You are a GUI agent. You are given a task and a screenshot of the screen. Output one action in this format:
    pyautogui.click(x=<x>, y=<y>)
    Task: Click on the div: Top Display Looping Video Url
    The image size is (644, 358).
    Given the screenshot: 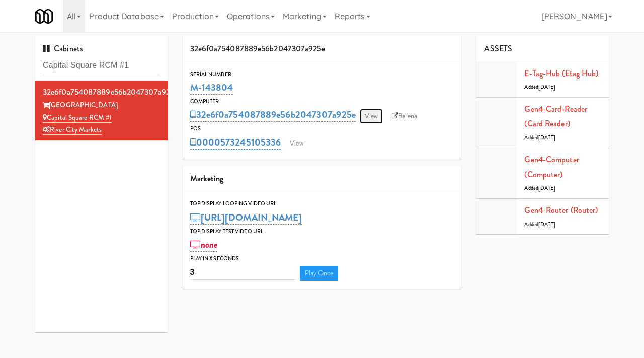 What is the action you would take?
    pyautogui.click(x=322, y=204)
    